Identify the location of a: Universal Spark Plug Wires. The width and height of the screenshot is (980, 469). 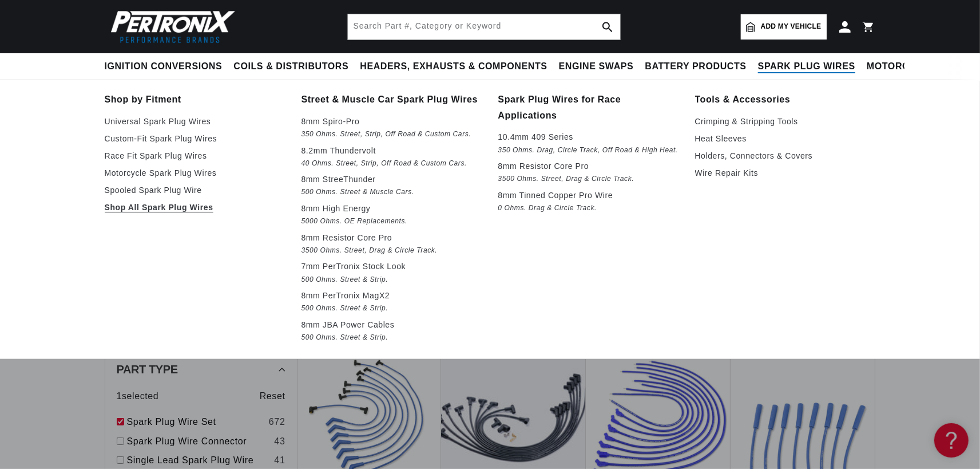
(195, 121).